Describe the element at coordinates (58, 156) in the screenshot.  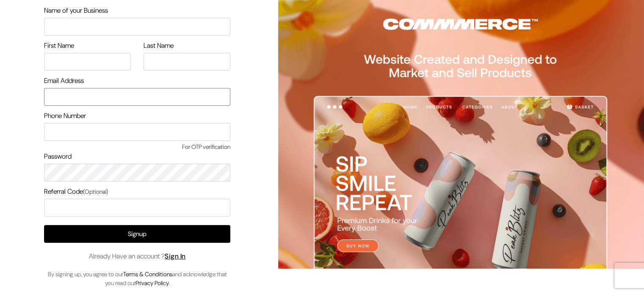
I see `label: Password` at that location.